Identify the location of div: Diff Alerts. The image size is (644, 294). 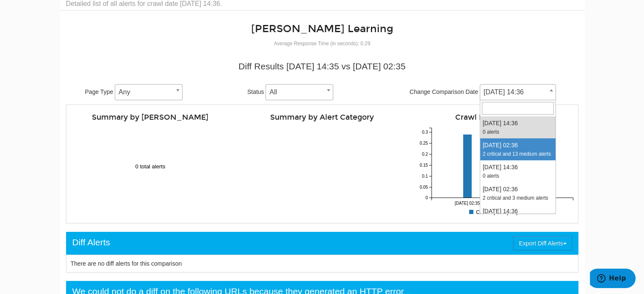
(91, 243).